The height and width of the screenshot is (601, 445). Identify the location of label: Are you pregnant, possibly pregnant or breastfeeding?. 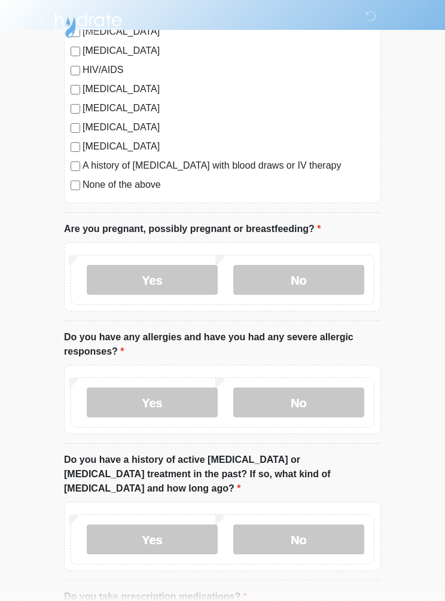
(192, 230).